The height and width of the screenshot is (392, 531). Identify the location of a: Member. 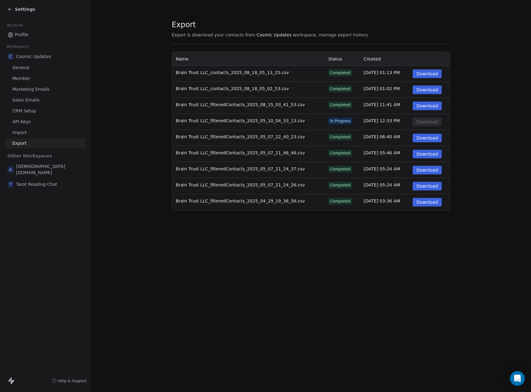
(45, 78).